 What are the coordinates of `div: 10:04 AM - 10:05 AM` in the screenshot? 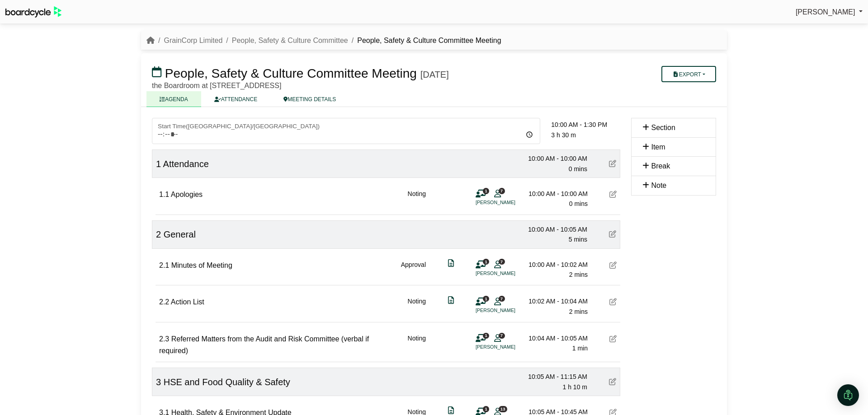 It's located at (556, 338).